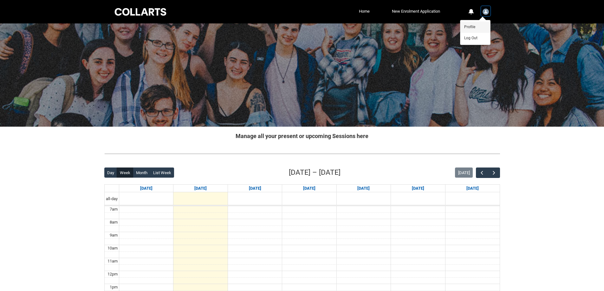 This screenshot has width=604, height=291. What do you see at coordinates (482, 173) in the screenshot?
I see `button: Previous Week` at bounding box center [482, 173].